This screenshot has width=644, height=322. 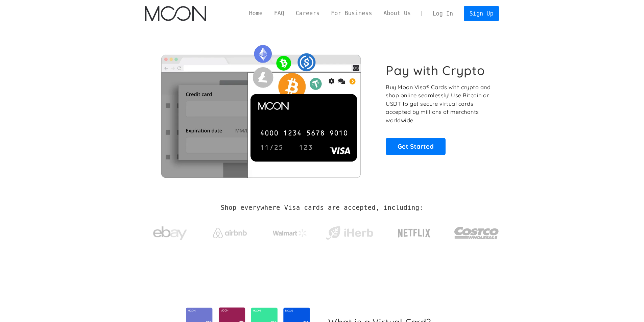 I want to click on h1: Pay with Crypto, so click(x=436, y=70).